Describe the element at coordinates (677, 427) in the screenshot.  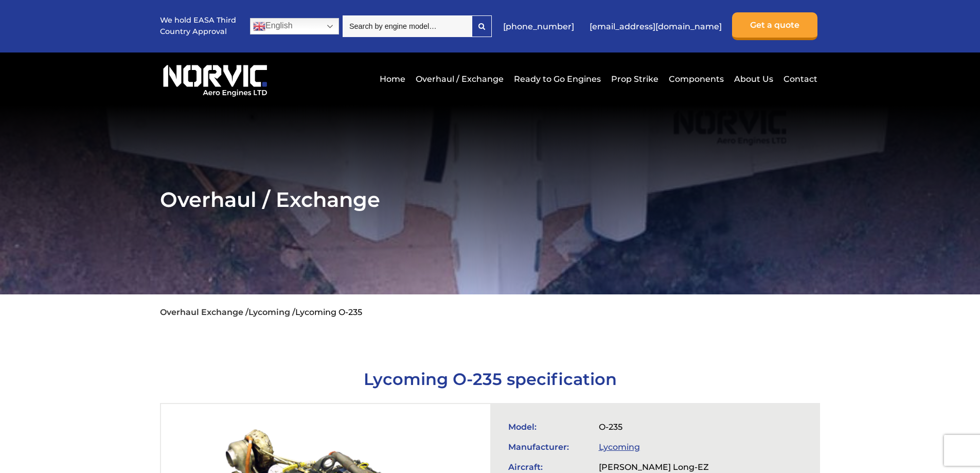
I see `td: O-235` at that location.